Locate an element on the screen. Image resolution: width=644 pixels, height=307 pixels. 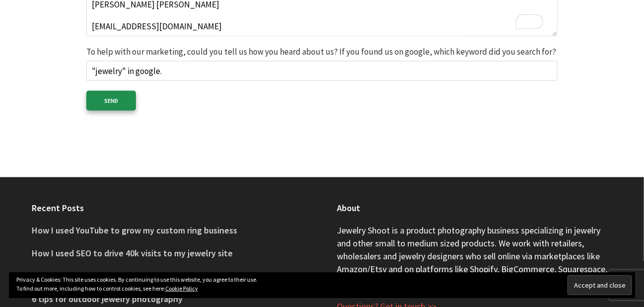
a: How I used YouTube to grow my custom ring business is located at coordinates (135, 231).